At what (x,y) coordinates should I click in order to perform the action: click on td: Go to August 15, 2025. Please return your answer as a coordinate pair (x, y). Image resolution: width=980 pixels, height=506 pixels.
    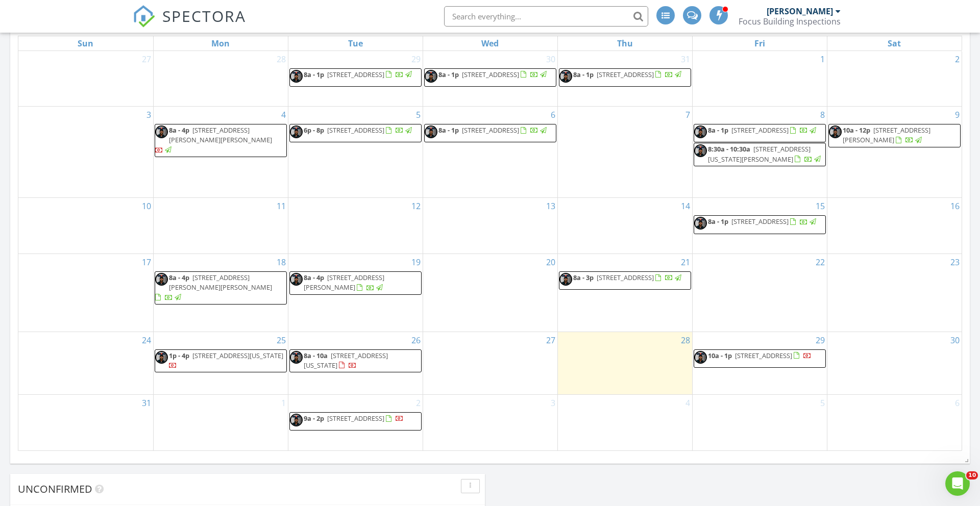
    Looking at the image, I should click on (759, 226).